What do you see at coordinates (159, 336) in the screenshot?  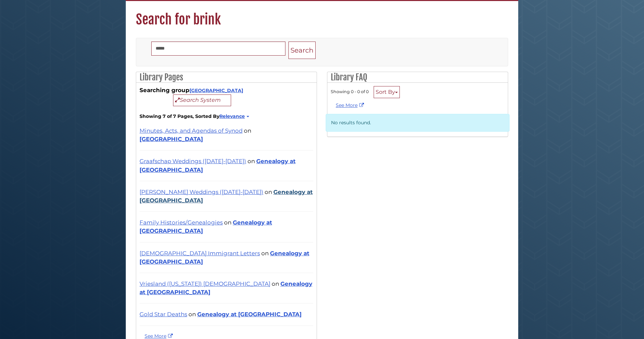 I see `a: See more brink results` at bounding box center [159, 336].